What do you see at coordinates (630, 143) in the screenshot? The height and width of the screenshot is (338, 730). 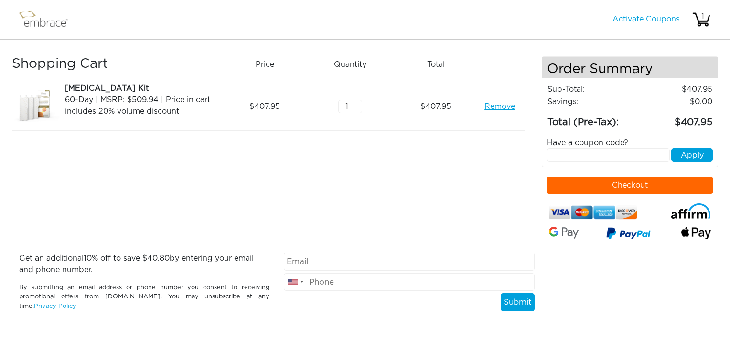 I see `div: Have a coupon code?` at bounding box center [630, 143].